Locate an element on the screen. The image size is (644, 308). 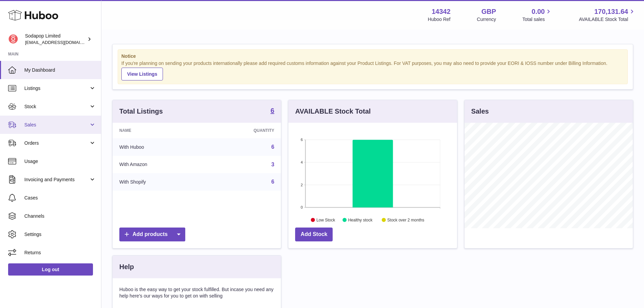
span: Invoicing and Payments is located at coordinates (57, 180).